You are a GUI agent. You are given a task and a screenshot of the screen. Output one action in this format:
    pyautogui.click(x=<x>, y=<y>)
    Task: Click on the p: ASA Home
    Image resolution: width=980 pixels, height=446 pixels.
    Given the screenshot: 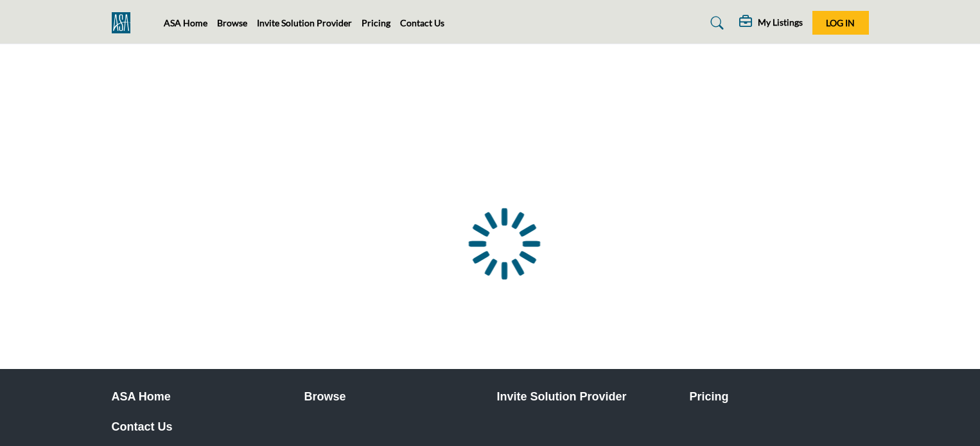 What is the action you would take?
    pyautogui.click(x=201, y=397)
    